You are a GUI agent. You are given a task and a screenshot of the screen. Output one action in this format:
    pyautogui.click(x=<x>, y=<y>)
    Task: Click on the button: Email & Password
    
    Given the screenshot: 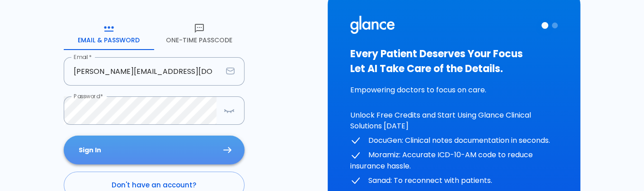 What is the action you would take?
    pyautogui.click(x=109, y=34)
    